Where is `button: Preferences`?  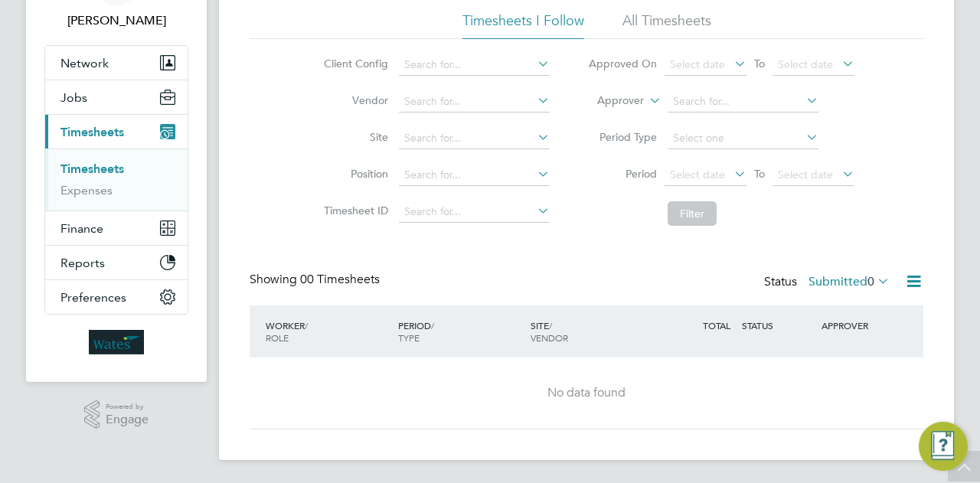 button: Preferences is located at coordinates (117, 297).